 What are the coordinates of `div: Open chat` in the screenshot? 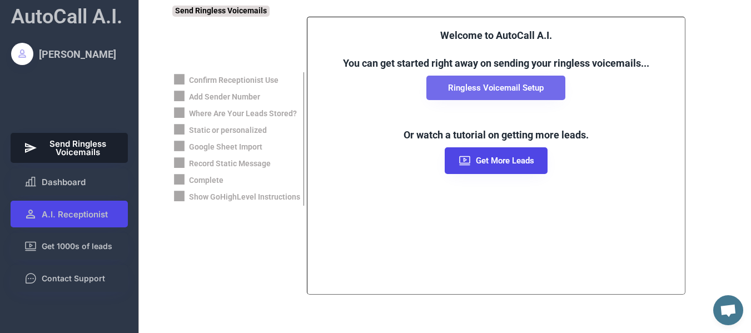 It's located at (728, 310).